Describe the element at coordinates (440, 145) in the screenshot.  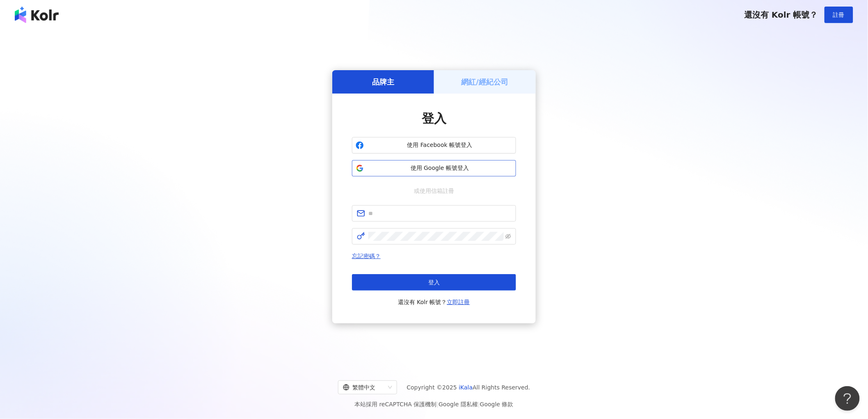
I see `span: 使用 Facebook 帳號登入` at that location.